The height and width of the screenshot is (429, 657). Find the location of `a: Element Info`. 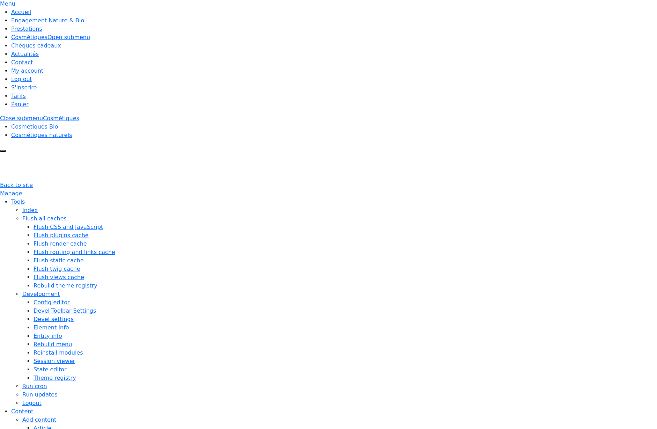

a: Element Info is located at coordinates (51, 327).